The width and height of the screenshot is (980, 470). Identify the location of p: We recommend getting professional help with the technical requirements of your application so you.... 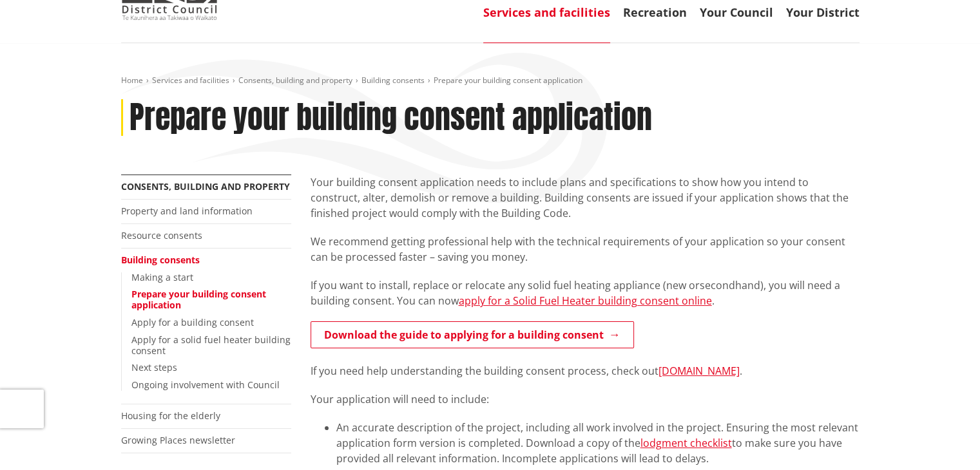
(585, 249).